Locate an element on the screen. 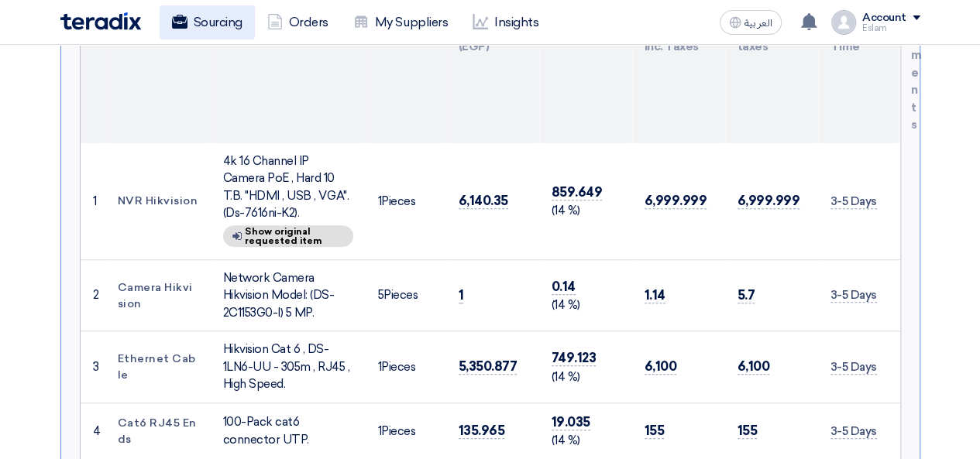 The height and width of the screenshot is (459, 980). div: 100-Pack cat6 connector UTP. is located at coordinates (288, 431).